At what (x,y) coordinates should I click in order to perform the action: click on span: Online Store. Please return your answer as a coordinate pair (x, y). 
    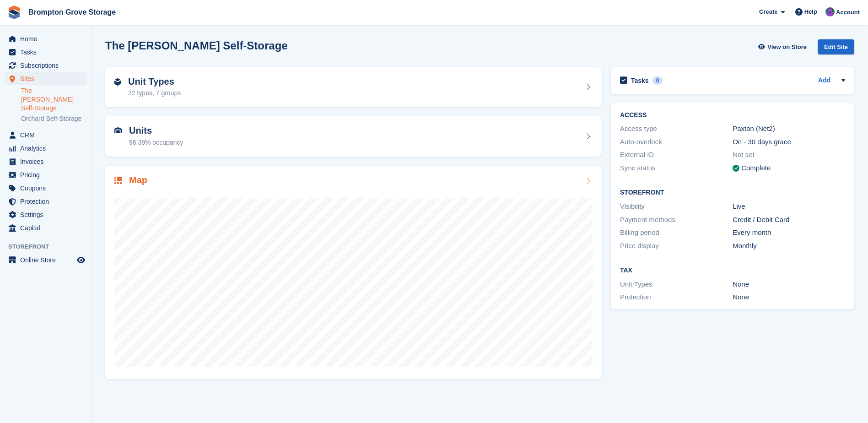
    Looking at the image, I should click on (48, 260).